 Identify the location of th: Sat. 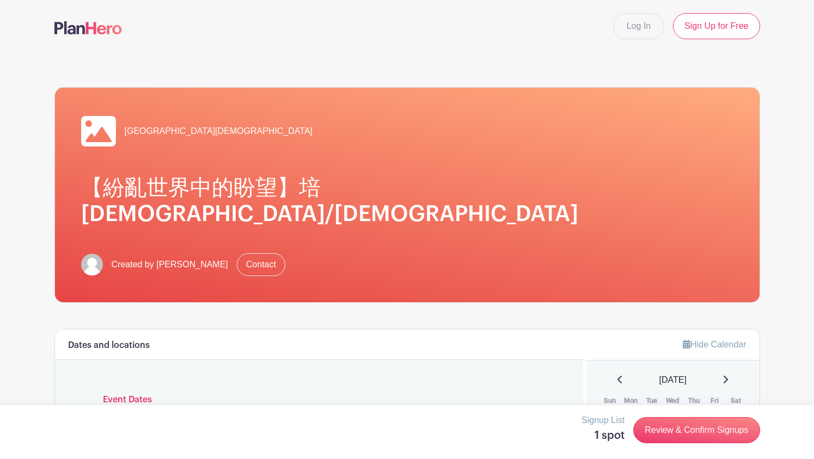
(735, 401).